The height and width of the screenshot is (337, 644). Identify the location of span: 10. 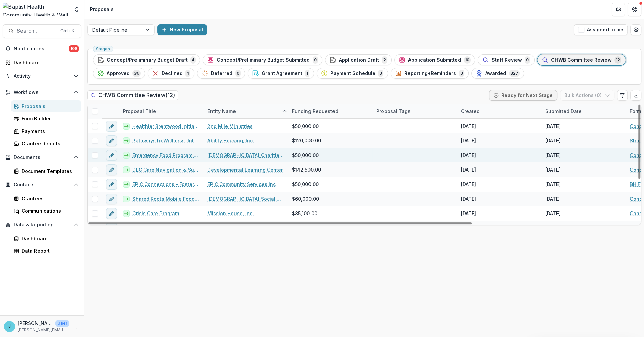
(467, 60).